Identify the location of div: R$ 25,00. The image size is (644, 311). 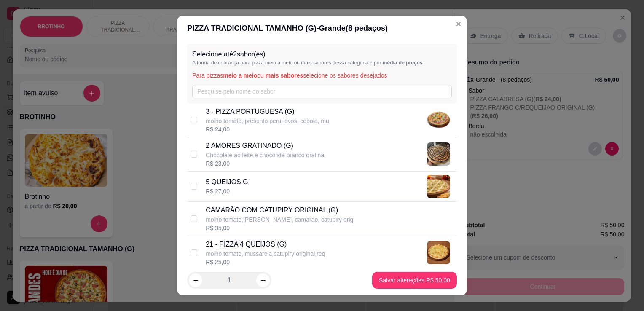
(265, 262).